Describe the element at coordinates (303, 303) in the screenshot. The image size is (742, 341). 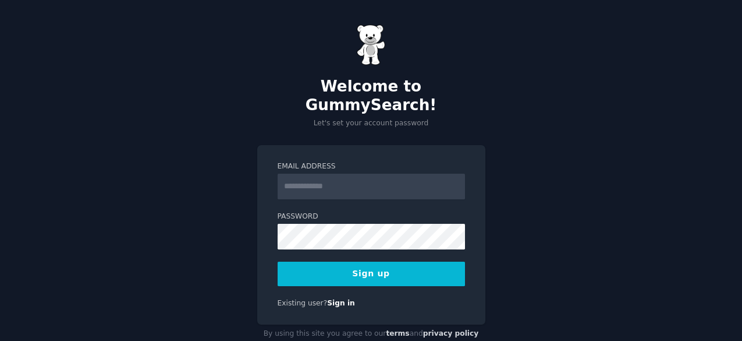
I see `span: Existing user?` at that location.